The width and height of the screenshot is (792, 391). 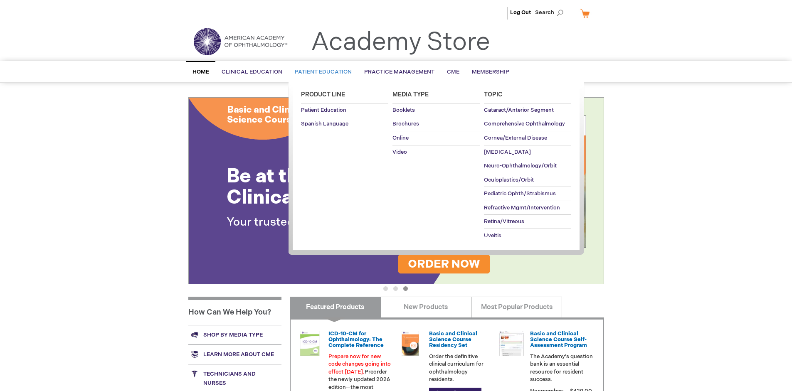 I want to click on a: New Products, so click(x=426, y=307).